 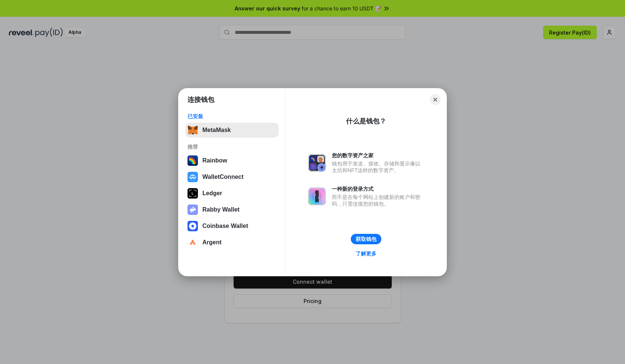 What do you see at coordinates (217, 130) in the screenshot?
I see `div: MetaMask` at bounding box center [217, 130].